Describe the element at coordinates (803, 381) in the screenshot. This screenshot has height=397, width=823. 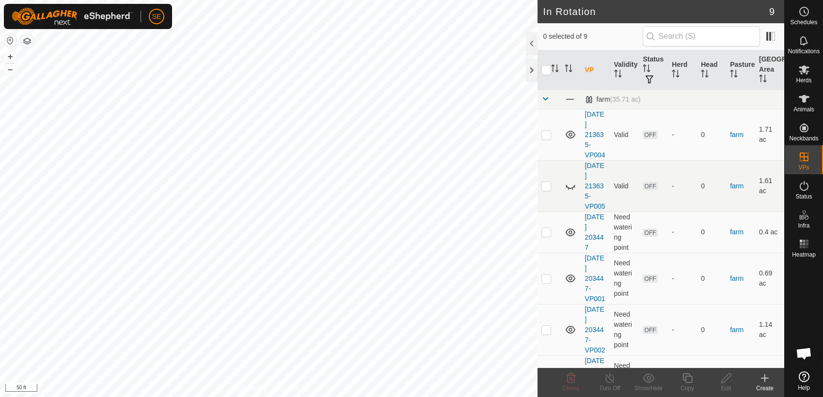
I see `a: Help` at that location.